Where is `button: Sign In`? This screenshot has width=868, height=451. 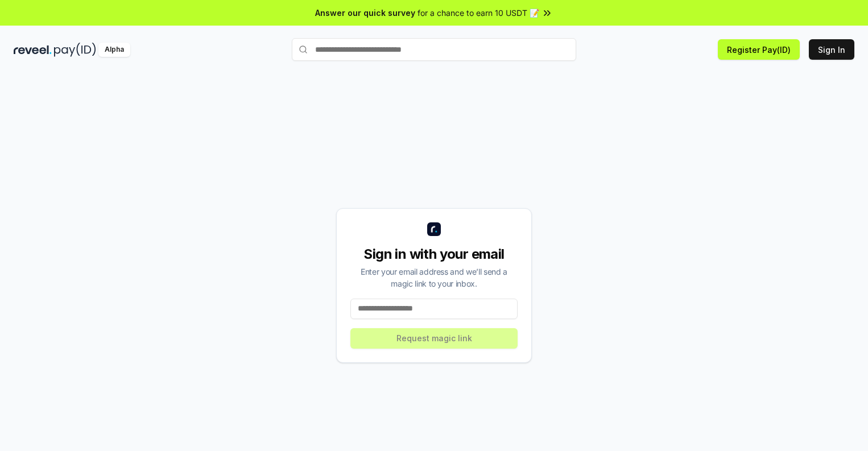 button: Sign In is located at coordinates (831, 49).